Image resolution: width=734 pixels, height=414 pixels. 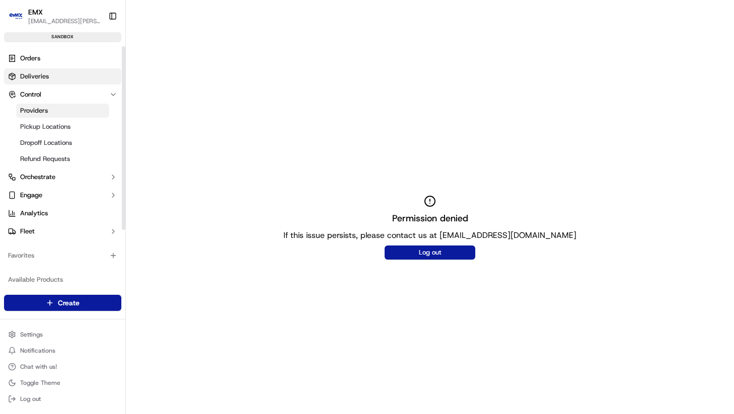 I want to click on a: Dropoff Locations, so click(x=62, y=143).